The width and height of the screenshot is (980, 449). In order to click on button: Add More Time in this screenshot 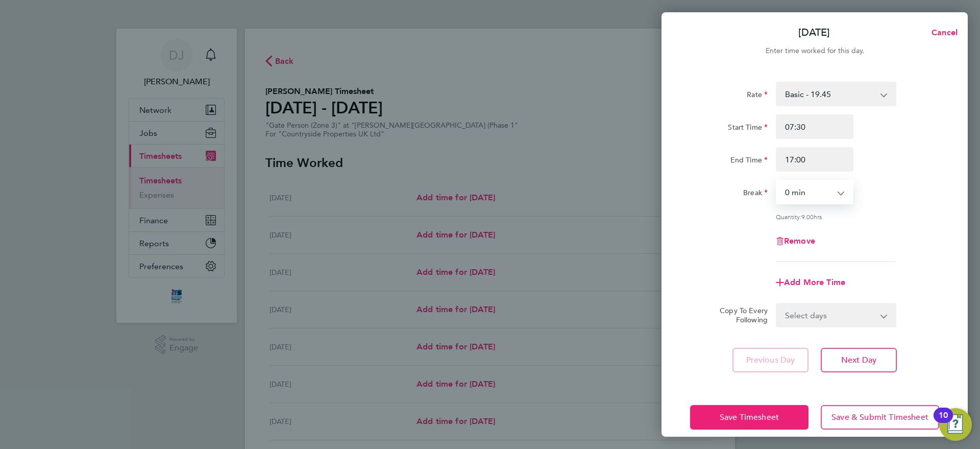, I will do `click(810, 282)`.